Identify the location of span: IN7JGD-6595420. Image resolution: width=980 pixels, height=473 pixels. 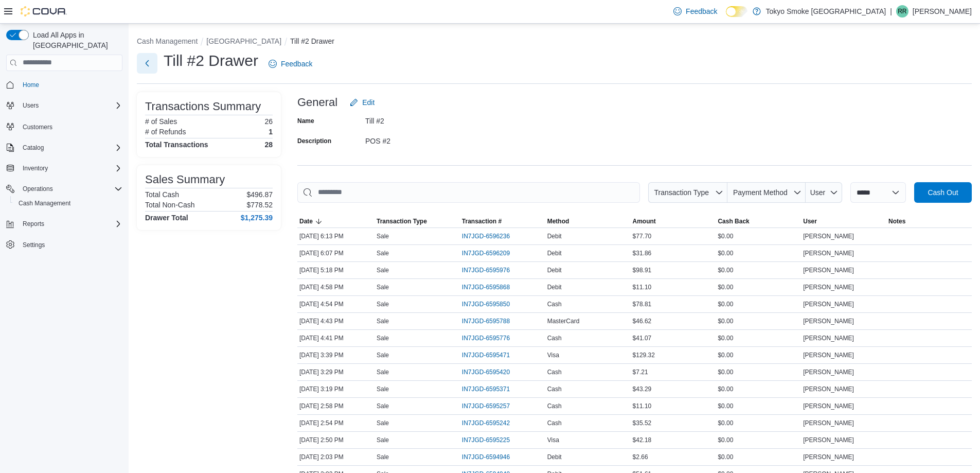
(486, 372).